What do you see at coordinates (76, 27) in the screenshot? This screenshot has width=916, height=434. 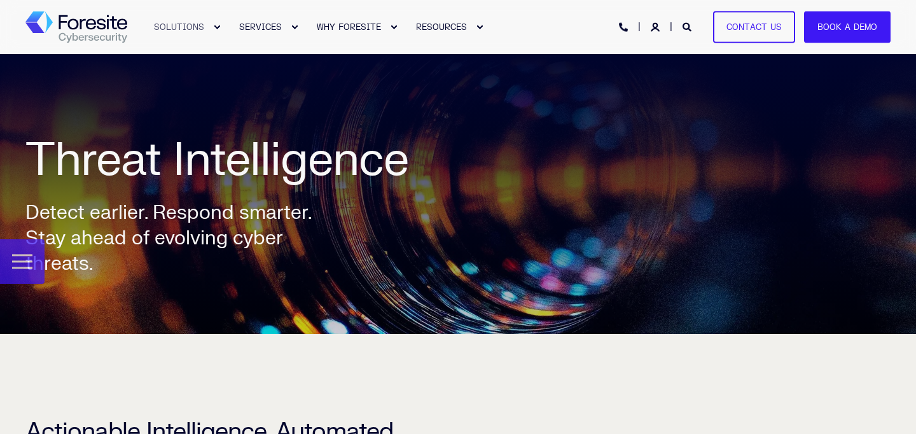 I see `a: Back to Home` at bounding box center [76, 27].